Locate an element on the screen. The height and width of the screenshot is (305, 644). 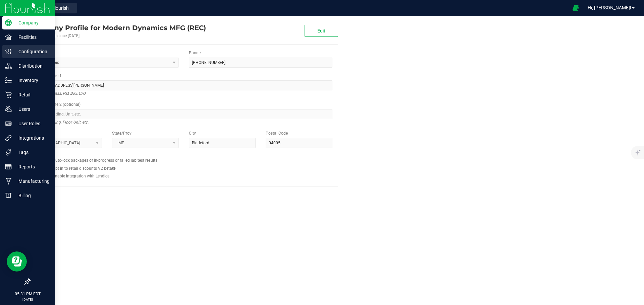
inline-svg: Tags is located at coordinates (8, 152).